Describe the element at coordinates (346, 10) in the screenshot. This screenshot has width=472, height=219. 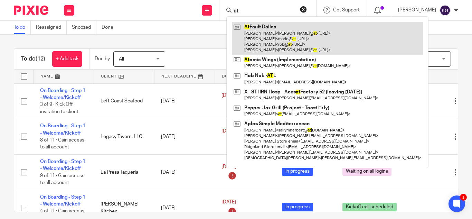
I see `span: Get Support` at that location.